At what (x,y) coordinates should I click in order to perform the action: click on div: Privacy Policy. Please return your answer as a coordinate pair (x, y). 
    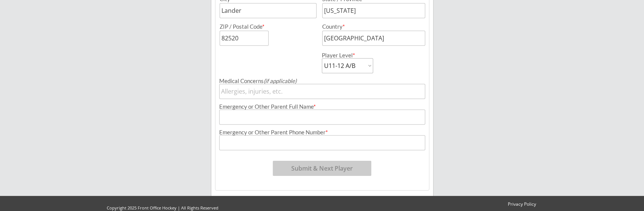
    Looking at the image, I should click on (521, 204).